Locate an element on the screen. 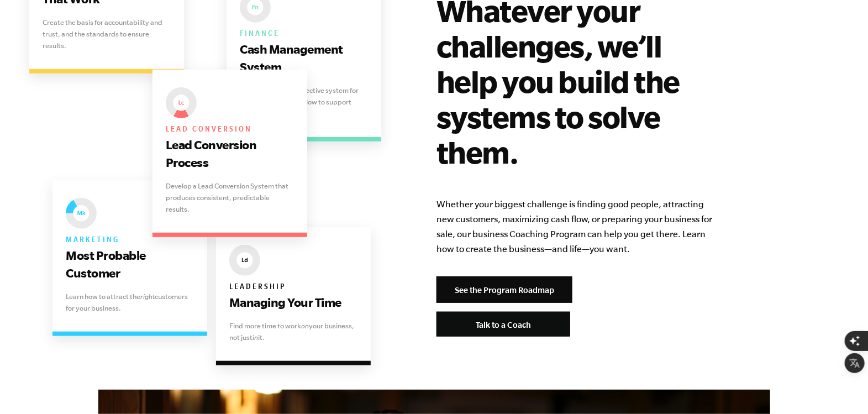 The height and width of the screenshot is (414, 868). i: in is located at coordinates (255, 337).